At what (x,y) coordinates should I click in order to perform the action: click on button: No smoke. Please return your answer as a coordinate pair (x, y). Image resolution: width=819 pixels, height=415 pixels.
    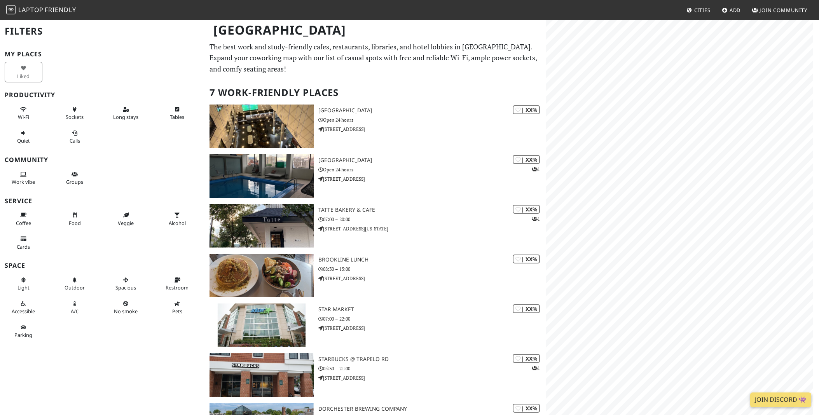
    Looking at the image, I should click on (126, 307).